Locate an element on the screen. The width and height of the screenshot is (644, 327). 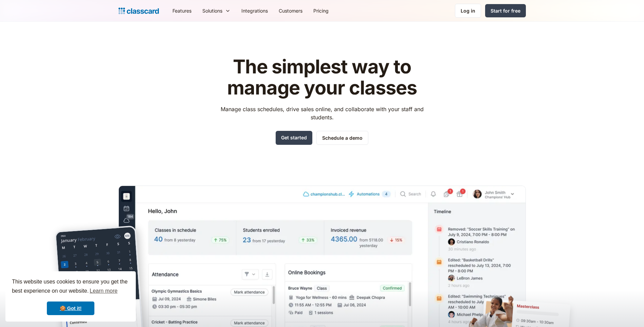
a: Log in is located at coordinates (468, 10).